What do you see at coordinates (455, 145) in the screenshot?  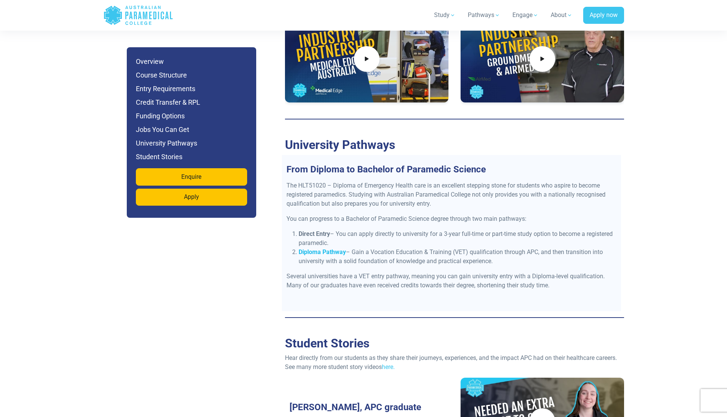 I see `h2: University Pathways` at bounding box center [455, 145].